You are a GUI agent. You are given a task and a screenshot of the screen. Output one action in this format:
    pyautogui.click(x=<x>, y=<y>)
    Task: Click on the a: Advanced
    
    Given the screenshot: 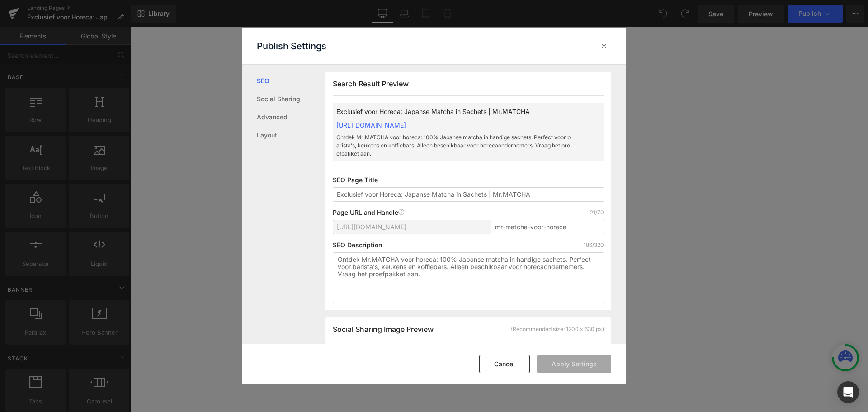 What is the action you would take?
    pyautogui.click(x=291, y=117)
    